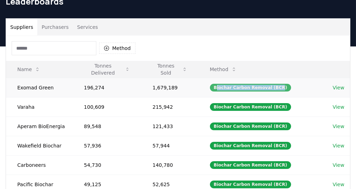  What do you see at coordinates (39, 107) in the screenshot?
I see `td: Varaha` at bounding box center [39, 107].